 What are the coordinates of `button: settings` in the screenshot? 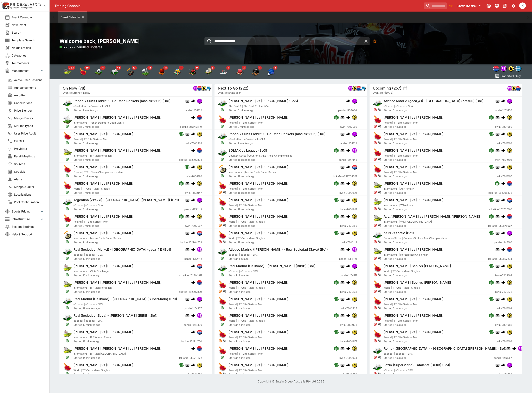 It's located at (405, 88).